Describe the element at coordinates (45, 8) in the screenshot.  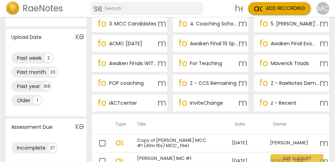
I see `a: LogoRaeNotes` at that location.